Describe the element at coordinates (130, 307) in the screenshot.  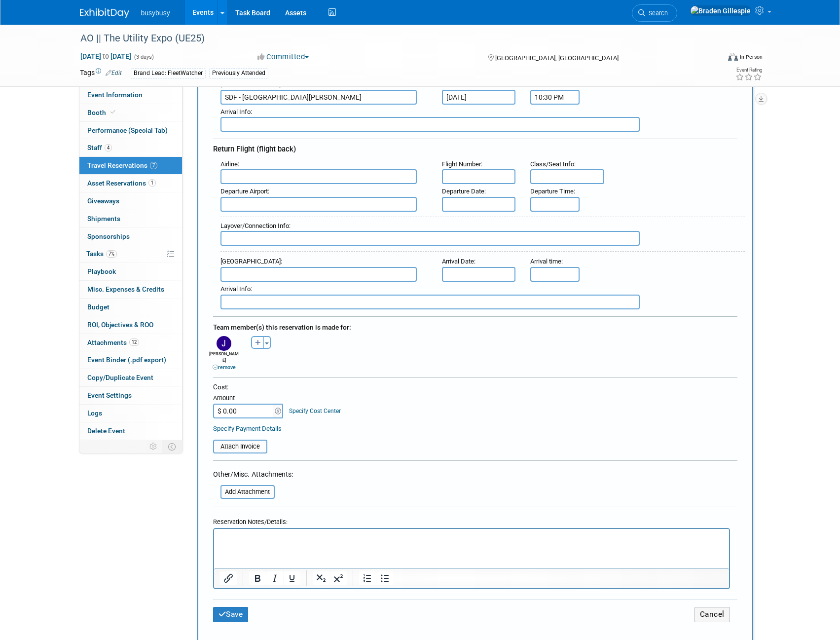
I see `a: Budget` at that location.